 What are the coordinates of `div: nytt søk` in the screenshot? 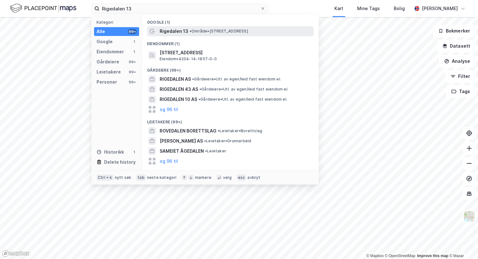 It's located at (123, 178).